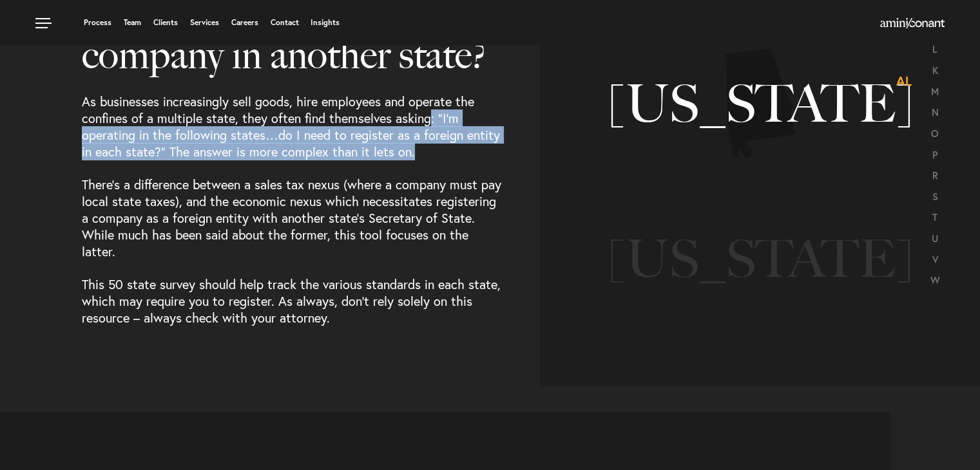 This screenshot has height=470, width=980. I want to click on a: S, so click(934, 197).